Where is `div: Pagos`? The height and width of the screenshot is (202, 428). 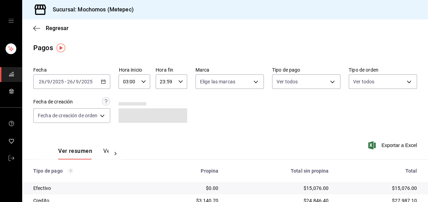
div: Pagos is located at coordinates (43, 48).